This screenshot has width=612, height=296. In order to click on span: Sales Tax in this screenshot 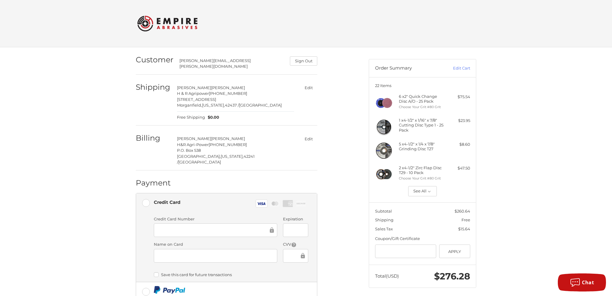, I will do `click(384, 229)`.